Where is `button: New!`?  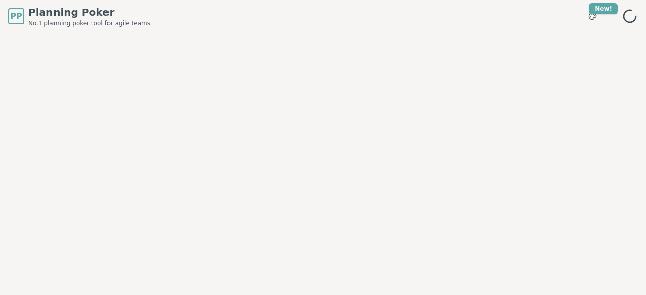
button: New! is located at coordinates (593, 16).